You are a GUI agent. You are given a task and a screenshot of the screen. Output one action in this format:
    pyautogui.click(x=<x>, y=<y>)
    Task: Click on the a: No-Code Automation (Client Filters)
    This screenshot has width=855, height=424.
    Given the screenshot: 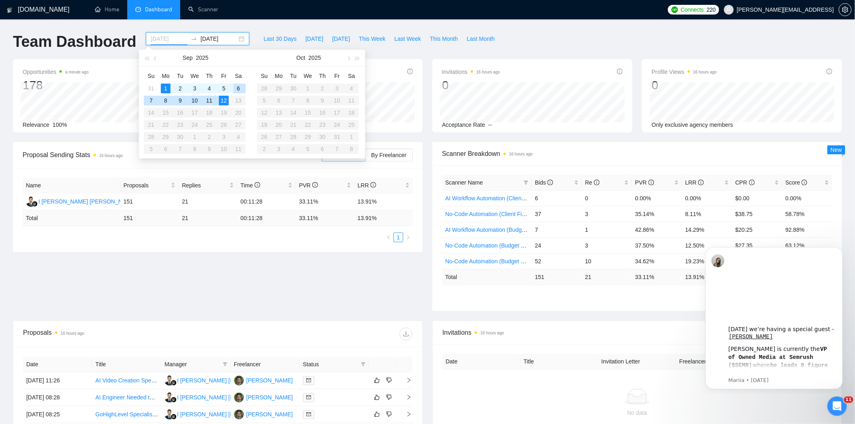 What is the action you would take?
    pyautogui.click(x=490, y=214)
    